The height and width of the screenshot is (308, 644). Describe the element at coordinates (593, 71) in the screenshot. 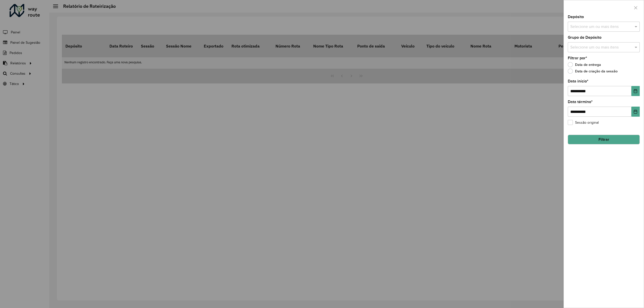

I see `label: Data de criação da sessão` at that location.